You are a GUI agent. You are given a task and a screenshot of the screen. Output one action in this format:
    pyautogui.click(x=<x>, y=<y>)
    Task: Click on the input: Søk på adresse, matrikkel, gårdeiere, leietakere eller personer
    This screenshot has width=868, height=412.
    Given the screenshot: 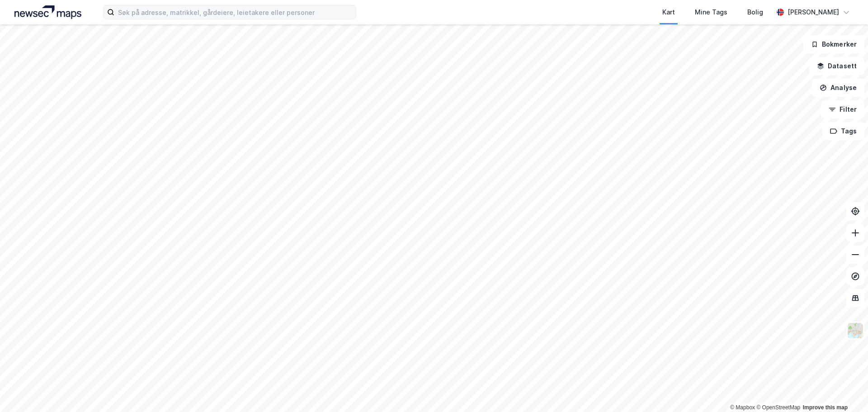 What is the action you would take?
    pyautogui.click(x=235, y=12)
    